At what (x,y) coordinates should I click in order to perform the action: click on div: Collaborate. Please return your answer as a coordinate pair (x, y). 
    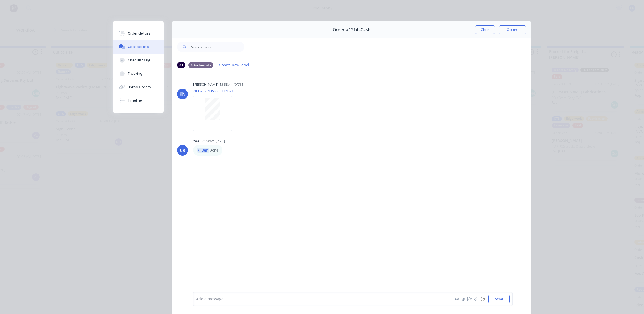
    Looking at the image, I should click on (138, 47).